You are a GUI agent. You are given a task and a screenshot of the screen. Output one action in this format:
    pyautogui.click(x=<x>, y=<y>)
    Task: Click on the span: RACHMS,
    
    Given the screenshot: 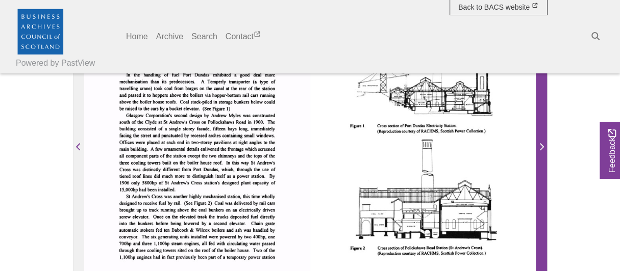 What is the action you would take?
    pyautogui.click(x=429, y=131)
    